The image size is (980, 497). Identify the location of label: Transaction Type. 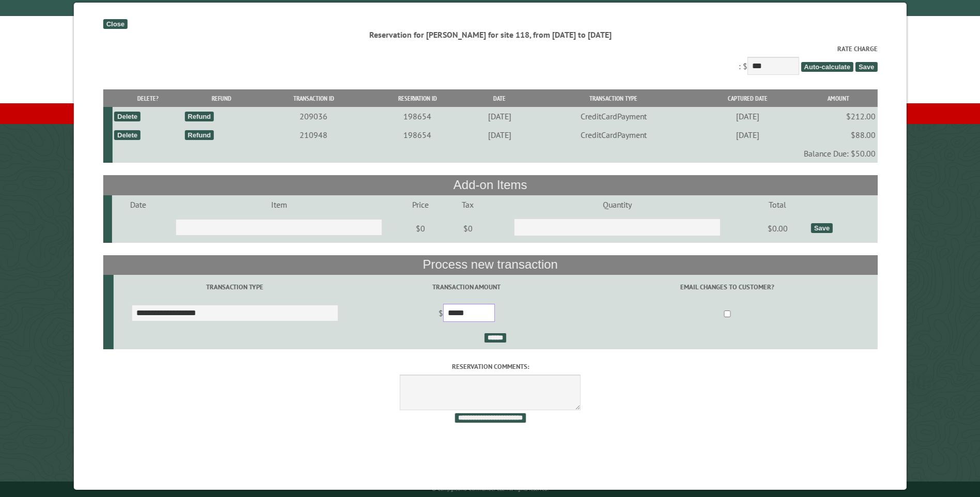
(235, 287).